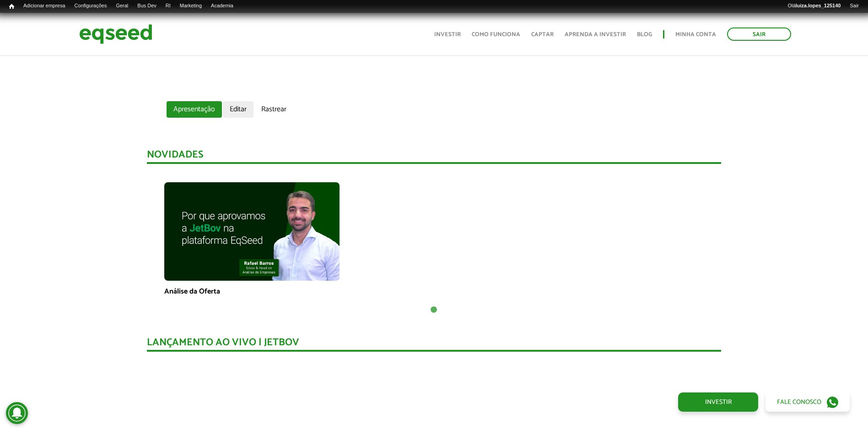 This screenshot has height=430, width=868. Describe the element at coordinates (814, 6) in the screenshot. I see `a: Oláluiza.lopes_125140` at that location.